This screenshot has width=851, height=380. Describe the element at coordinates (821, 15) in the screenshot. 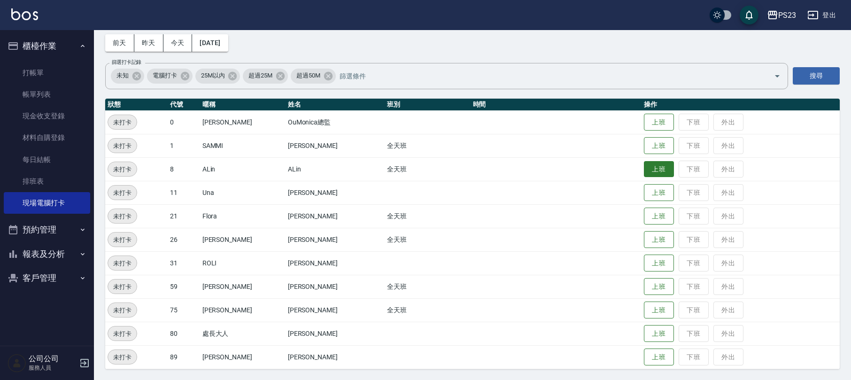

I see `button: 登出` at that location.